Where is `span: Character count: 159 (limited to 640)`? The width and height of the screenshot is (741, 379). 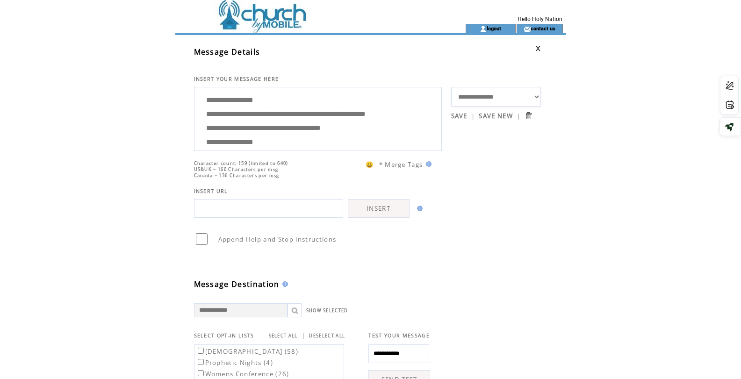
span: Character count: 159 (limited to 640) is located at coordinates (241, 163).